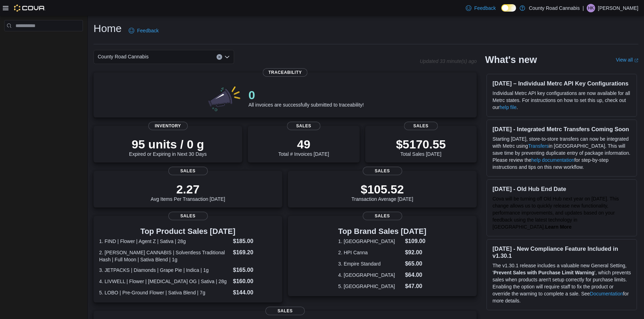 This screenshot has height=319, width=644. Describe the element at coordinates (416, 275) in the screenshot. I see `dd: $64.00` at that location.